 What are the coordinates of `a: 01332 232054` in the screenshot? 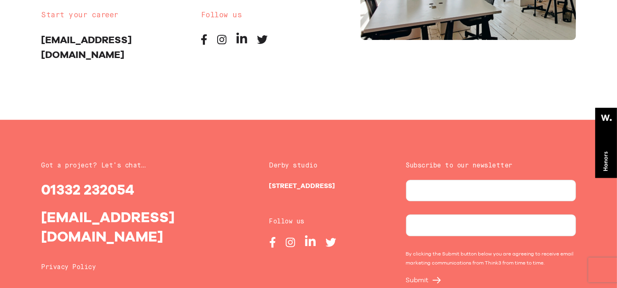 It's located at (88, 189).